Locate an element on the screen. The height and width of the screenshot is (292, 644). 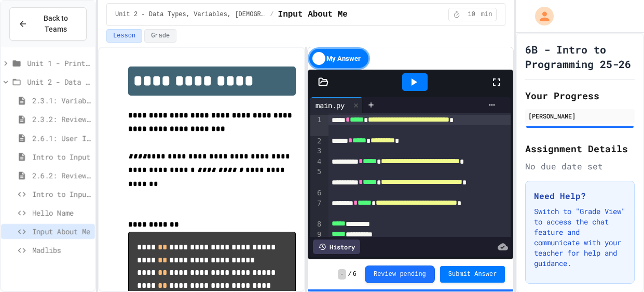
span: 10 is located at coordinates (471, 15).